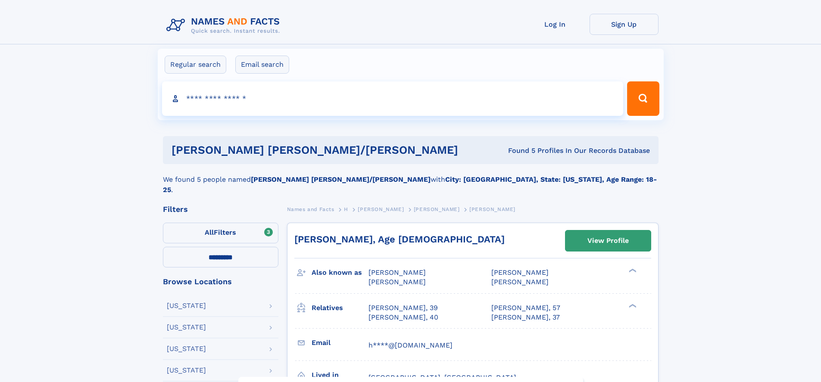 This screenshot has height=382, width=821. I want to click on div: Browse Locations, so click(221, 282).